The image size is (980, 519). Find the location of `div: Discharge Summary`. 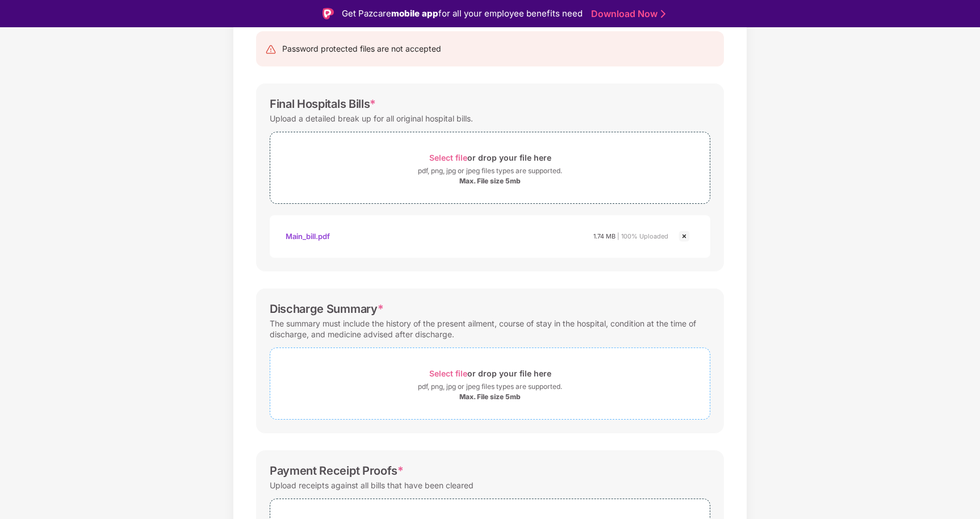

div: Discharge Summary is located at coordinates (327, 309).